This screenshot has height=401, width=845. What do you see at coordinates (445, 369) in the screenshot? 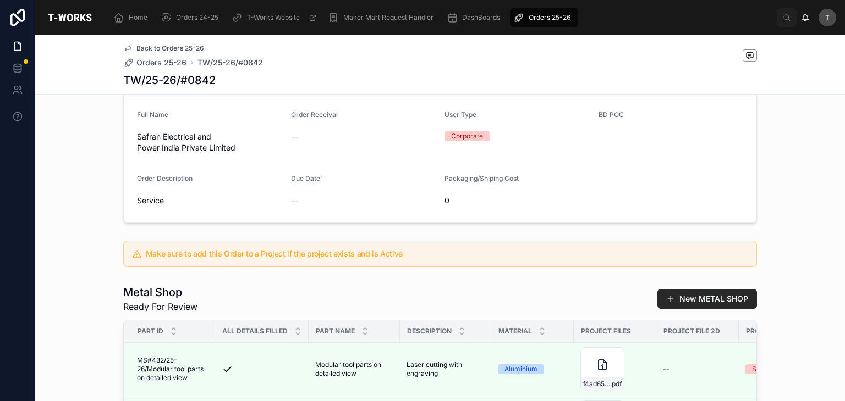
I see `span: Laser cutting with engraving` at bounding box center [445, 369].